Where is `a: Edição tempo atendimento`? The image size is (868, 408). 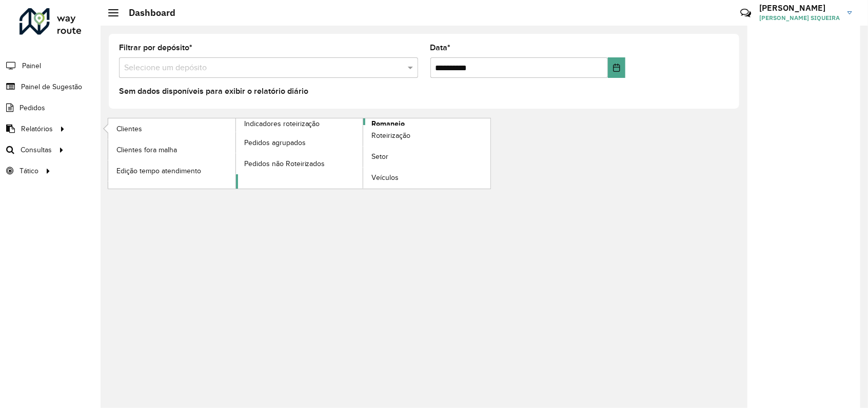 a: Edição tempo atendimento is located at coordinates (172, 171).